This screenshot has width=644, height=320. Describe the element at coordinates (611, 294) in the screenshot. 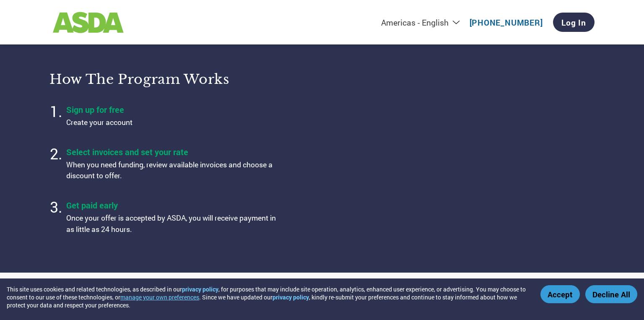

I see `button: Decline All` at that location.